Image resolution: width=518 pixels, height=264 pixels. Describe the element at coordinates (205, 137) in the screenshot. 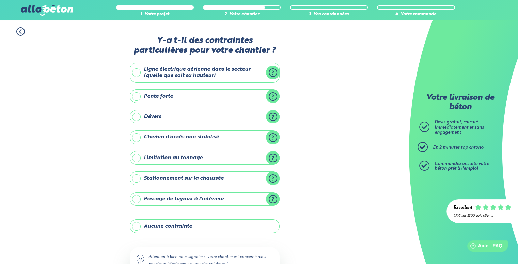

I see `label: Chemin d'accès non stabilisé` at that location.